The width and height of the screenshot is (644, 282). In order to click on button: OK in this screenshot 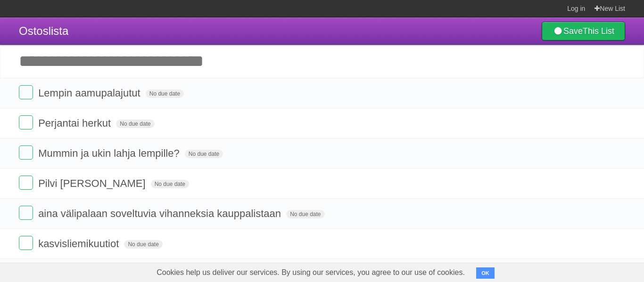, I will do `click(485, 273)`.